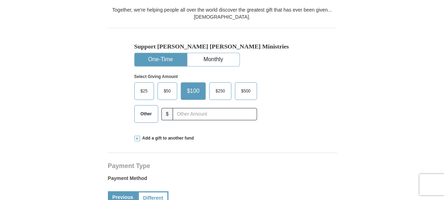 The height and width of the screenshot is (200, 444). Describe the element at coordinates (156, 77) in the screenshot. I see `strong: Select Giving Amount` at that location.